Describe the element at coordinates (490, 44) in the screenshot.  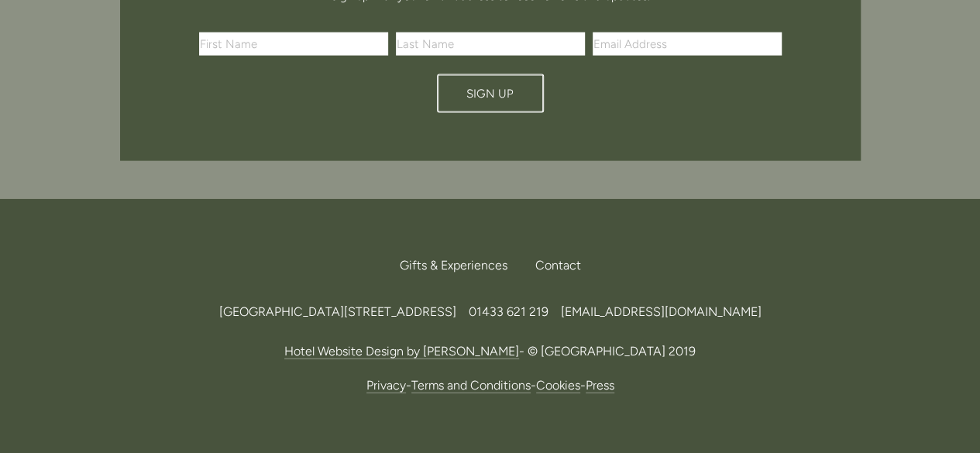
I see `input: Last Name` at that location.